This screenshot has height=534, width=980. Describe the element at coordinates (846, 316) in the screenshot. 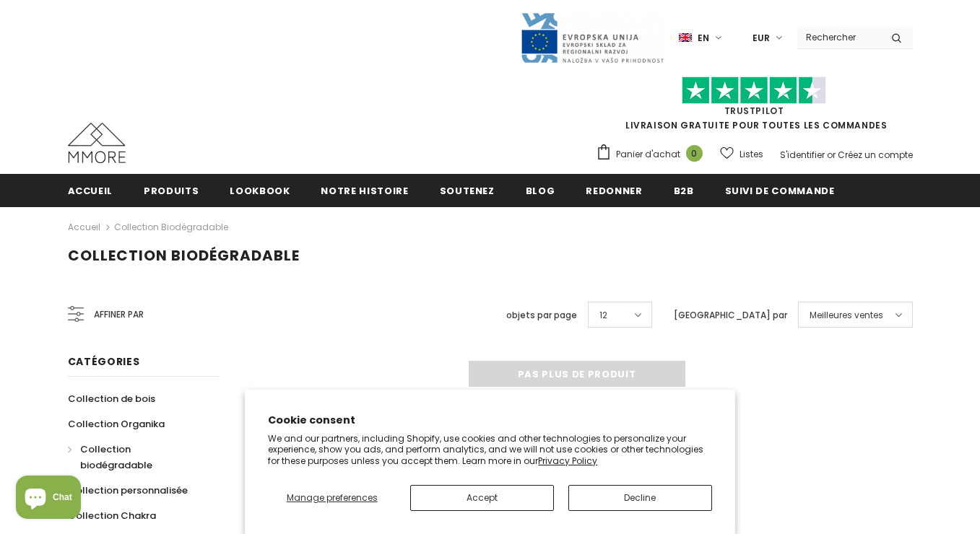

I see `span: Meilleures ventes` at that location.